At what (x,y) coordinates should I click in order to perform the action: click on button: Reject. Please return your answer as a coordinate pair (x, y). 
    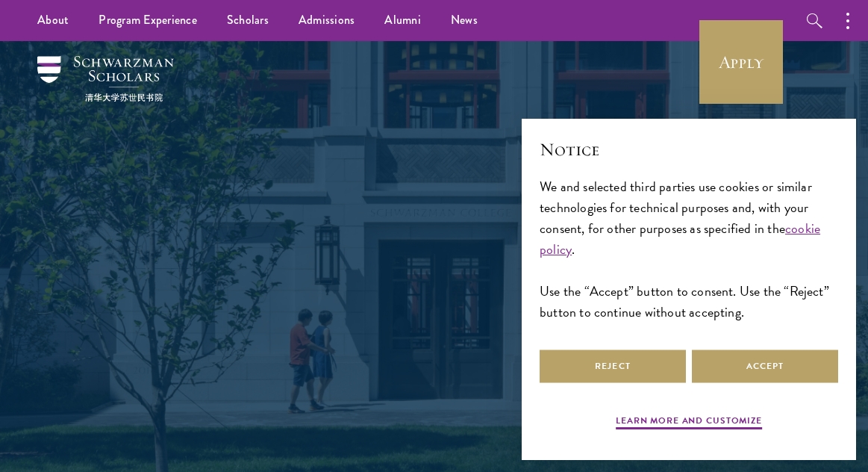
    Looking at the image, I should click on (613, 366).